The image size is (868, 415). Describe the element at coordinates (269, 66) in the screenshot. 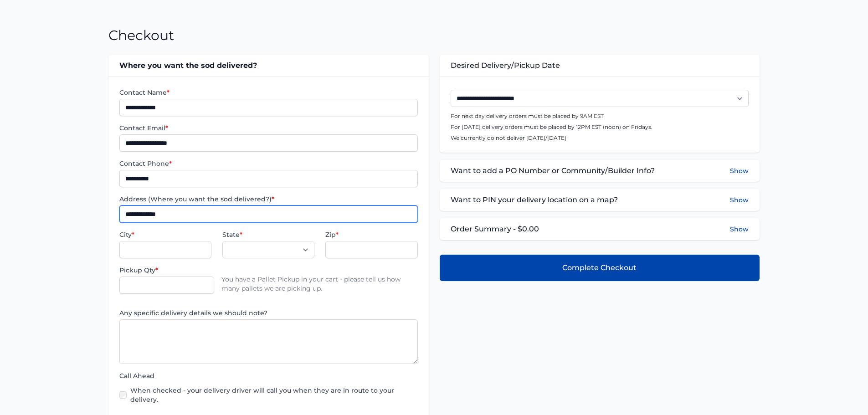

I see `div: Where you want the sod delivered?` at that location.